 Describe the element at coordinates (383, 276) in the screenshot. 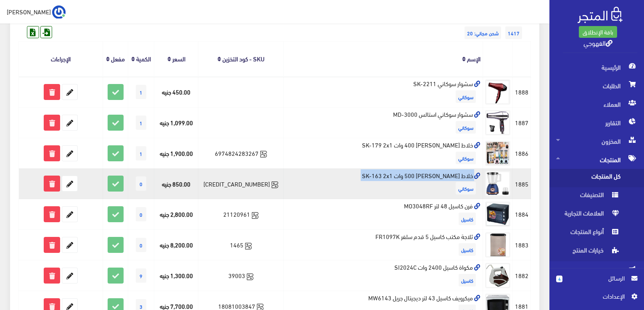

I see `td: مكواة كاسيل 2400 وات SI2024C` at that location.